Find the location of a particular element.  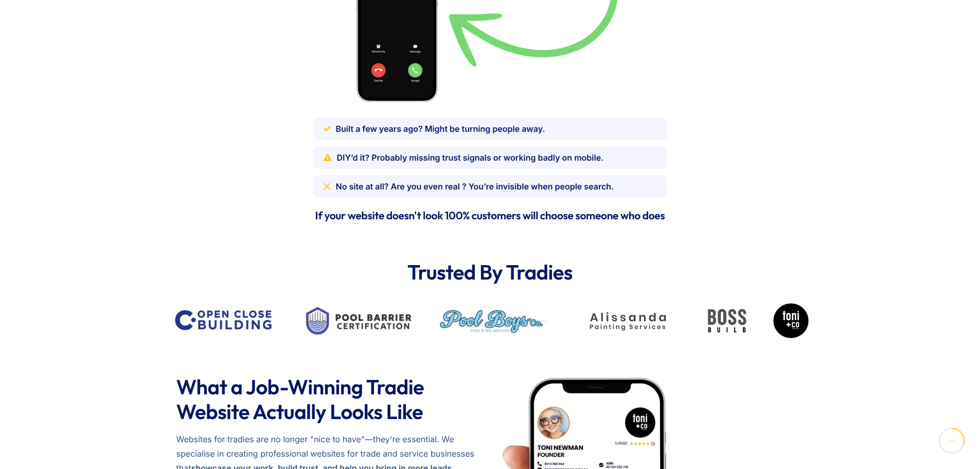

h2: Trusted By Tradies is located at coordinates (490, 272).